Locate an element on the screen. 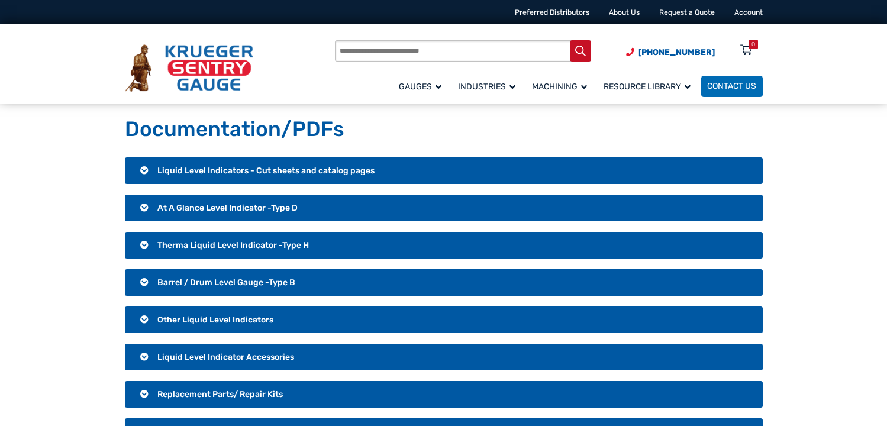 This screenshot has height=426, width=887. a: Resource Library is located at coordinates (649, 86).